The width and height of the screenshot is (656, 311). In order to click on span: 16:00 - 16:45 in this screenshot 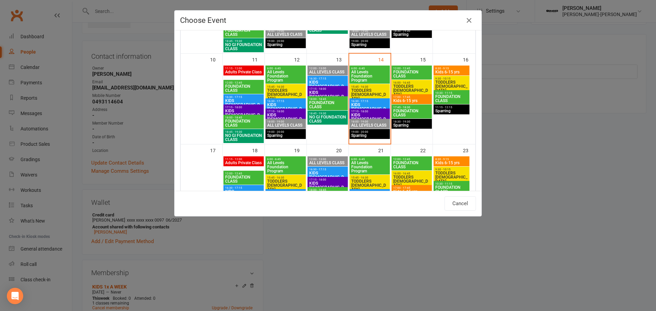, I will do `click(412, 83)`.